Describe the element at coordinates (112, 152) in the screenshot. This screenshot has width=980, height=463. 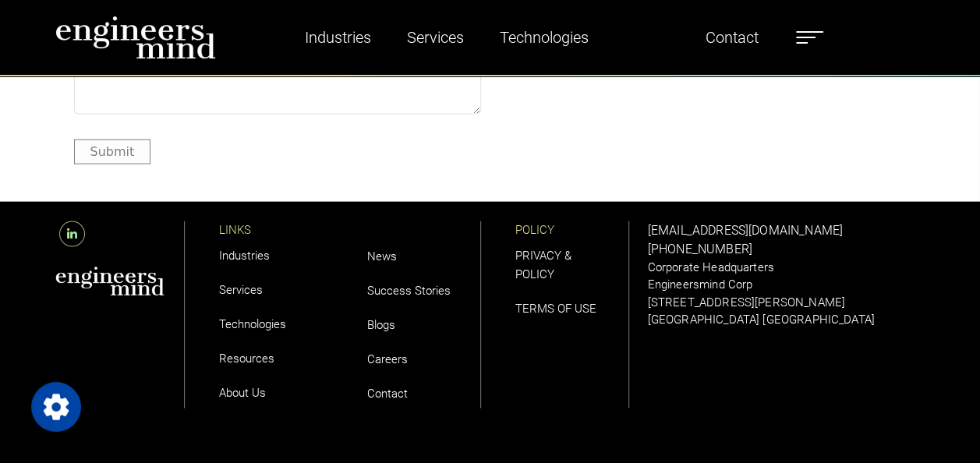
I see `button: Submit` at that location.